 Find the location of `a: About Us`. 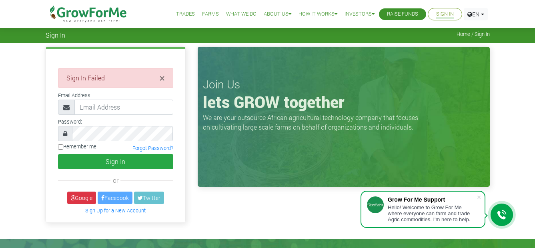

a: About Us is located at coordinates (278, 14).